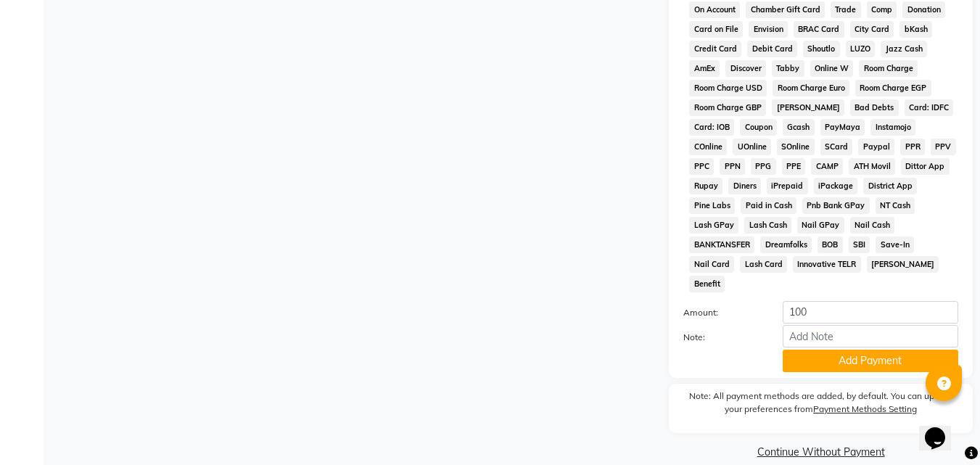 The width and height of the screenshot is (980, 465). What do you see at coordinates (872, 225) in the screenshot?
I see `span: Nail Cash` at bounding box center [872, 225].